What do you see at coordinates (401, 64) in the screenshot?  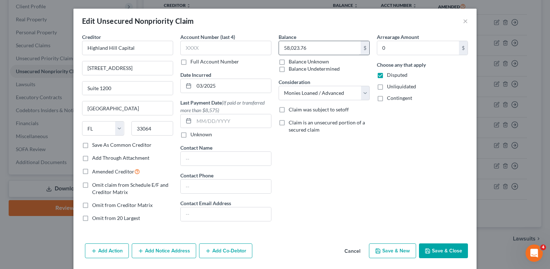 I see `label: Choose any that apply` at bounding box center [401, 64].